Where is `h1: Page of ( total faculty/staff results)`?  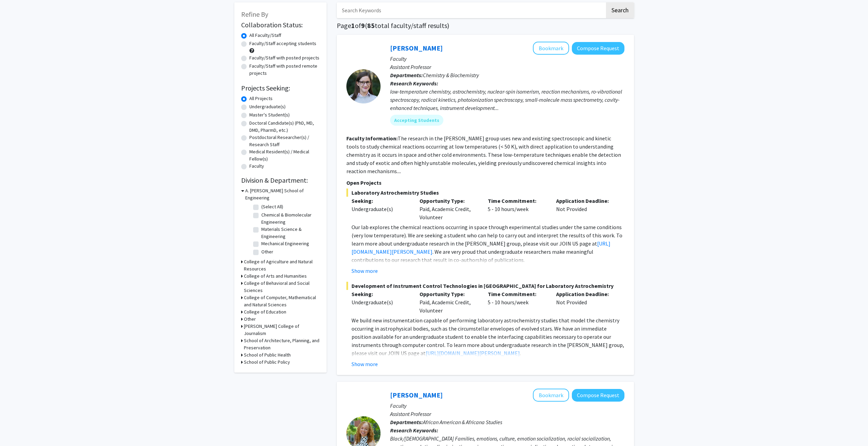 h1: Page of ( total faculty/staff results) is located at coordinates (485, 26).